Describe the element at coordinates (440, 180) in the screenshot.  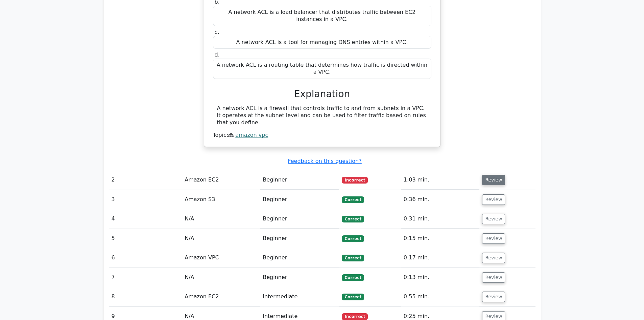
I see `td: 1:03 min.` at that location.